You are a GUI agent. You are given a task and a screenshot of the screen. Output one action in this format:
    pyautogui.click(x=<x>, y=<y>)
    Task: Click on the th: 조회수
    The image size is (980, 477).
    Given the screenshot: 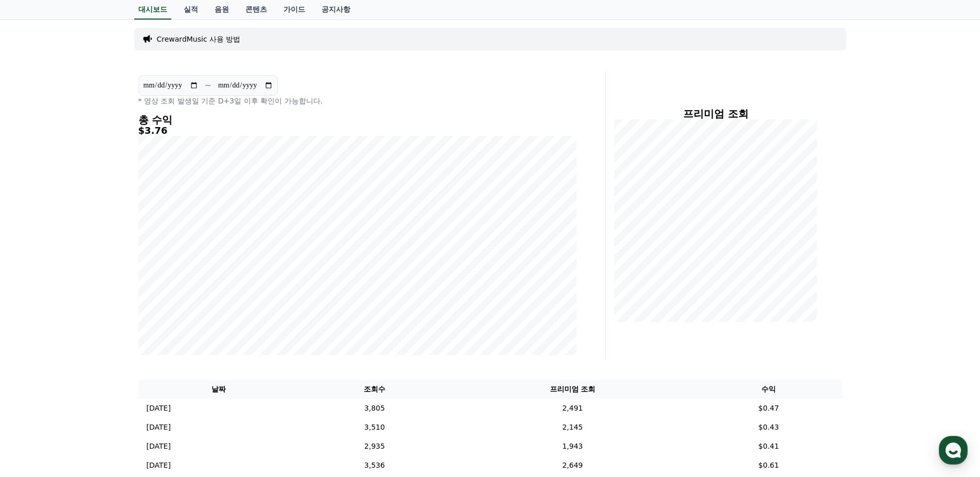 What is the action you would take?
    pyautogui.click(x=375, y=389)
    